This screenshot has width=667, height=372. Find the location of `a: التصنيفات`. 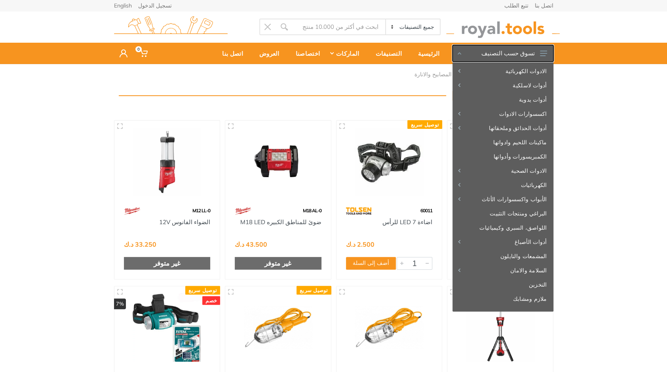

a: التصنيفات is located at coordinates (386, 53).